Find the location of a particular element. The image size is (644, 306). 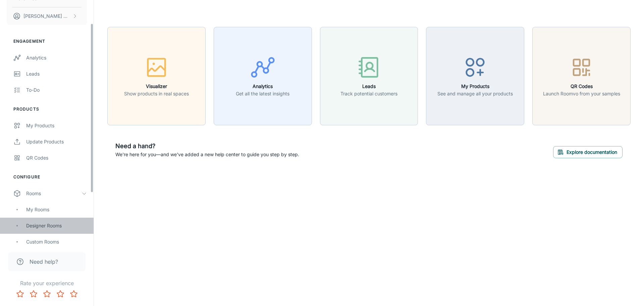

button: LeadsTrack potential customers is located at coordinates (369, 76).